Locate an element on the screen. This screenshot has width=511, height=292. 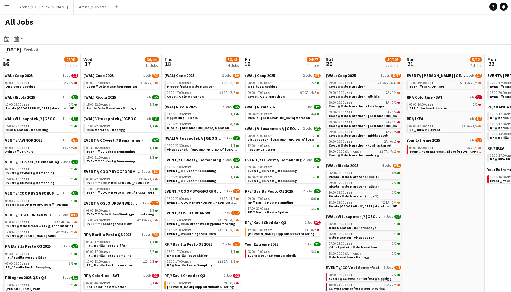
span: Oslo Maraton - Opplæring is located at coordinates (27, 130).